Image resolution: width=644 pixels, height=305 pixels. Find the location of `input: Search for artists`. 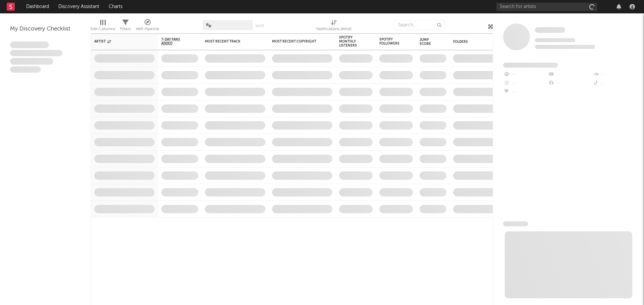

input: Search for artists is located at coordinates (547, 7).